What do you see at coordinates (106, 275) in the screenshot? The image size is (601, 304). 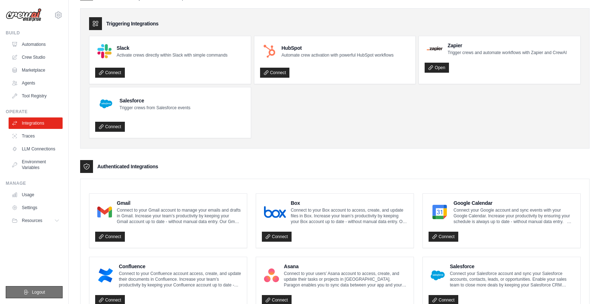 I see `img: Confluence Logo` at bounding box center [106, 275].